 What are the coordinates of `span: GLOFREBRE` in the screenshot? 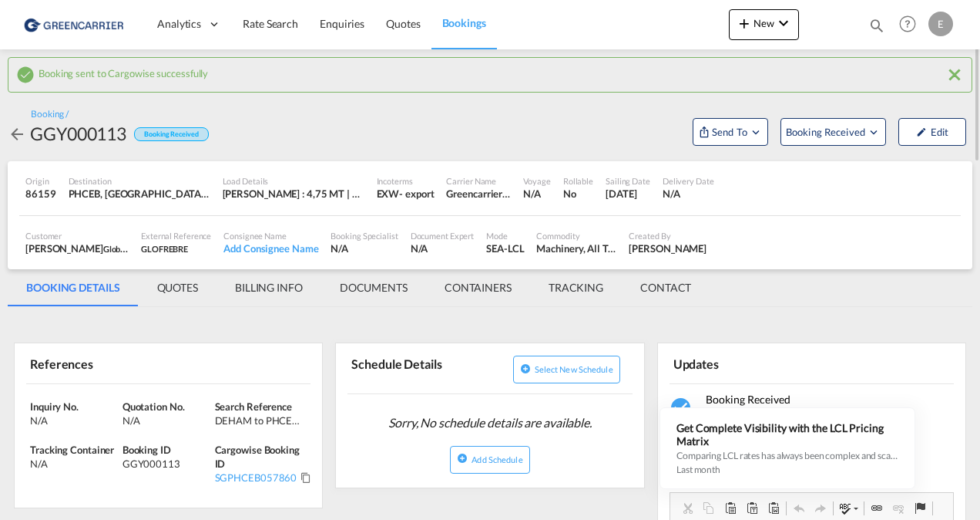 It's located at (164, 248).